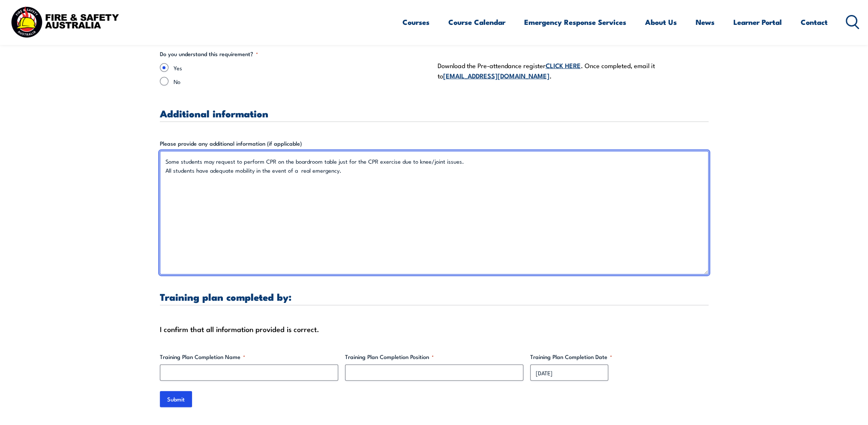 The height and width of the screenshot is (425, 868). Describe the element at coordinates (416, 21) in the screenshot. I see `a: Courses` at that location.